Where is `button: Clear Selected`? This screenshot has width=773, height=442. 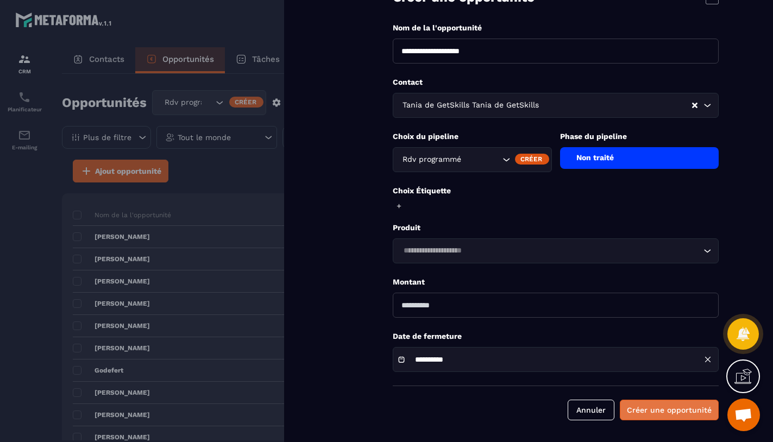
button: Clear Selected is located at coordinates (695, 105).